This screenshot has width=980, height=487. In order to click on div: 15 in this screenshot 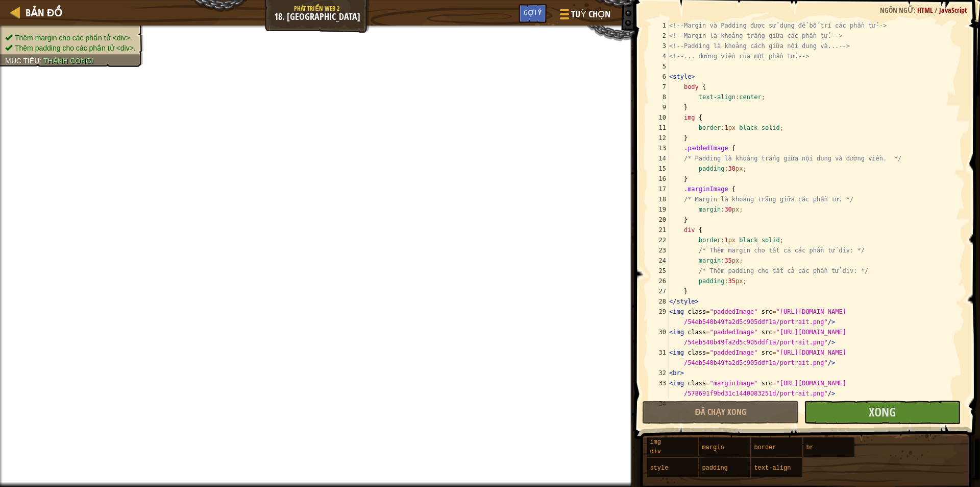, I will do `click(659, 169)`.